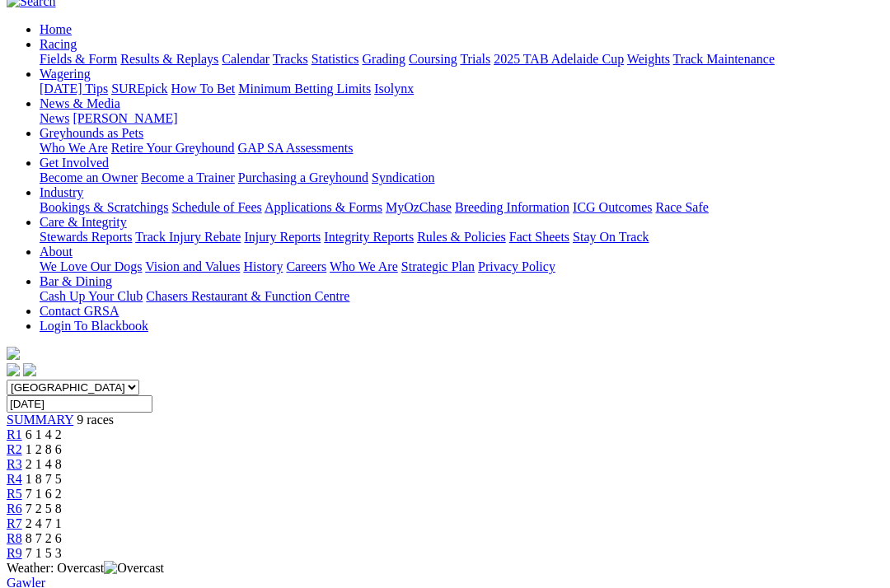  I want to click on img: facebook.svg, so click(13, 370).